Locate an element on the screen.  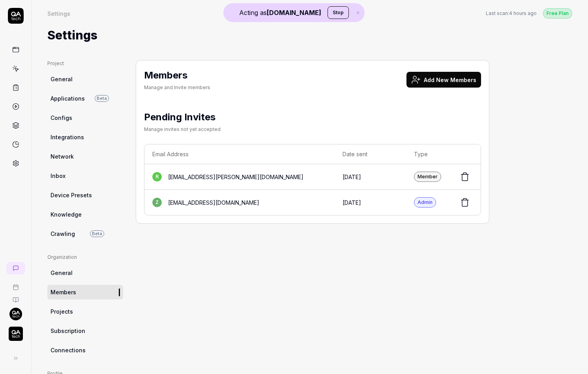
span: Device Presets is located at coordinates (71, 195).